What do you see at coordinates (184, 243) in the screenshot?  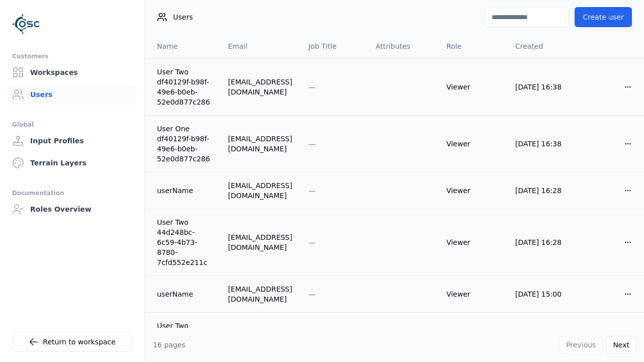 I see `div: User Two 44d248bc-6c59-4b73-8780-7cfd552e211c` at bounding box center [184, 243].